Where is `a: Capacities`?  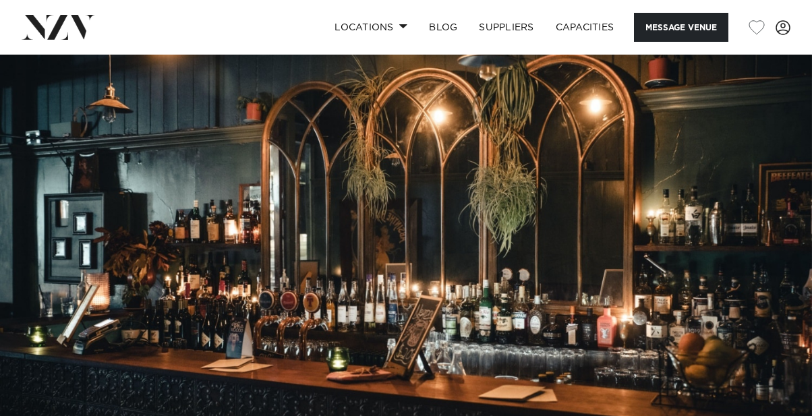
a: Capacities is located at coordinates (585, 27).